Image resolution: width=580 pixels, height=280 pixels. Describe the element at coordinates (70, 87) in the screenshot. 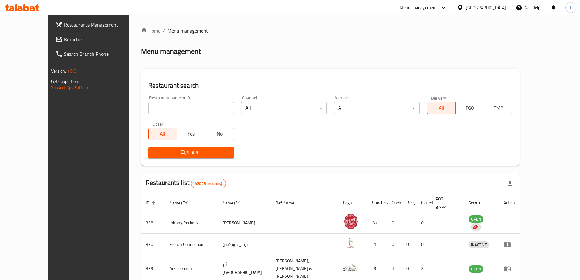

I see `a: Support.OpsPlatform` at that location.